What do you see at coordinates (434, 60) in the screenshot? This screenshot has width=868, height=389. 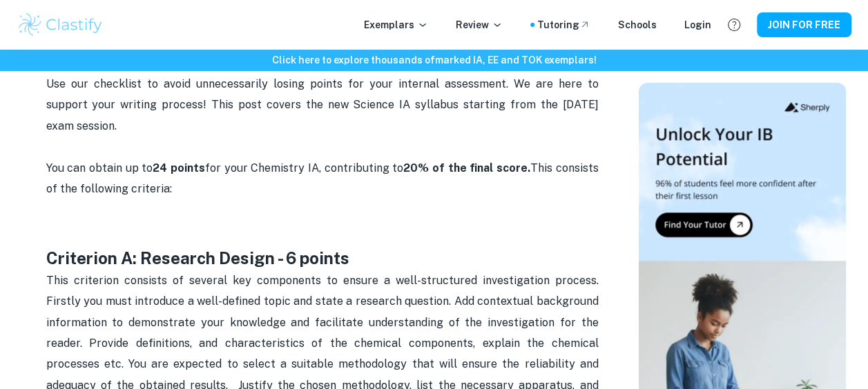 I see `h6: Click here to explore thousands of marked IA, EE and TOK exemplars !` at bounding box center [434, 60].